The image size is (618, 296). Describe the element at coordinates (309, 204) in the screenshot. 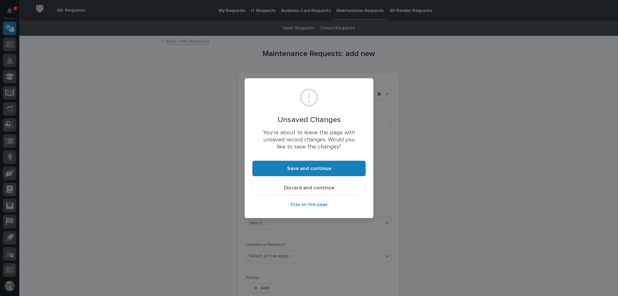

I see `span: Stay on this page` at that location.